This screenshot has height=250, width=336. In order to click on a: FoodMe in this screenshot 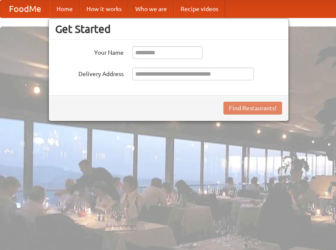, I will do `click(25, 9)`.